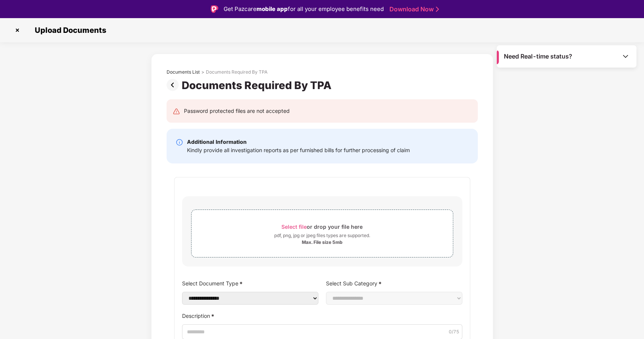 Image resolution: width=644 pixels, height=339 pixels. What do you see at coordinates (394, 283) in the screenshot?
I see `label: Select Sub Category` at bounding box center [394, 283].